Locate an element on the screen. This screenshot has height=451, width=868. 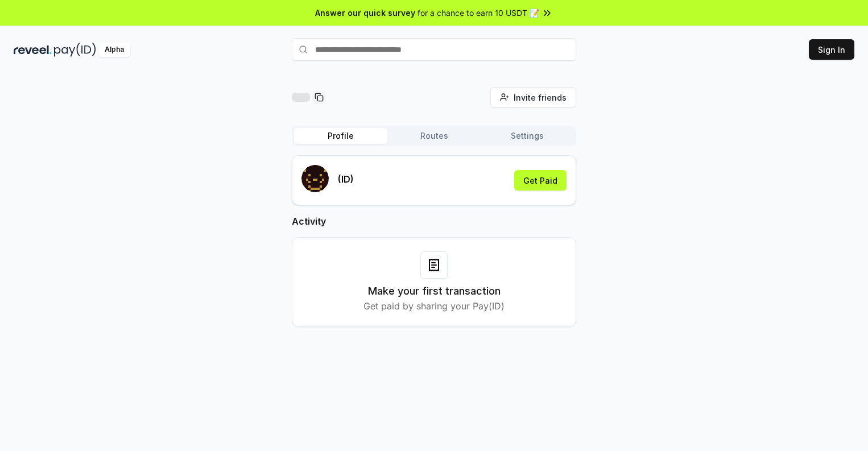
span: Answer our quick survey is located at coordinates (365, 13).